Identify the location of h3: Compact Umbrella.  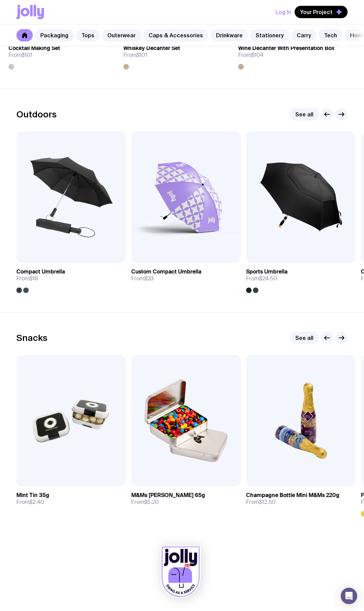
(41, 271).